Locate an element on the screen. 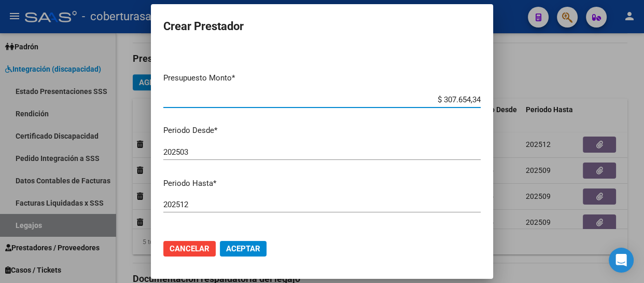  p: Presupuesto Monto is located at coordinates (322, 78).